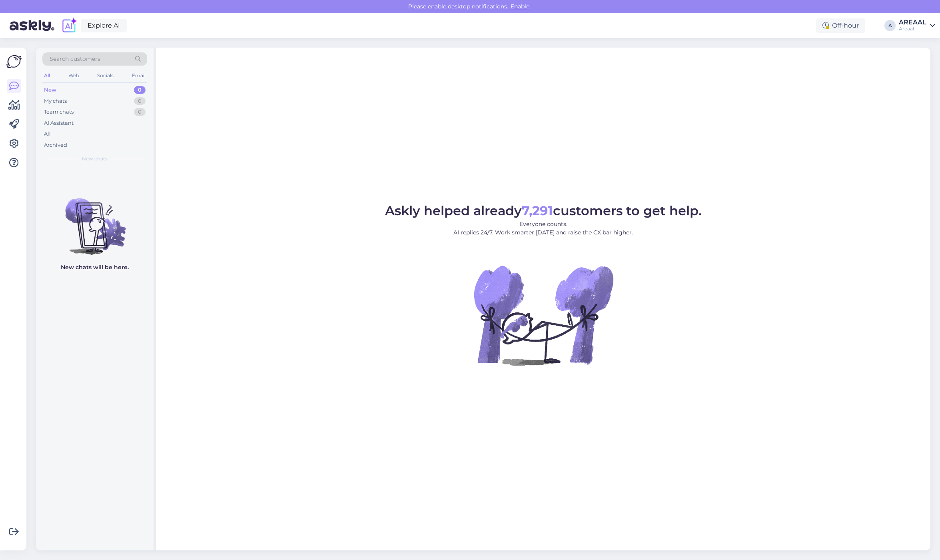 This screenshot has width=940, height=560. I want to click on div: Team chats, so click(59, 112).